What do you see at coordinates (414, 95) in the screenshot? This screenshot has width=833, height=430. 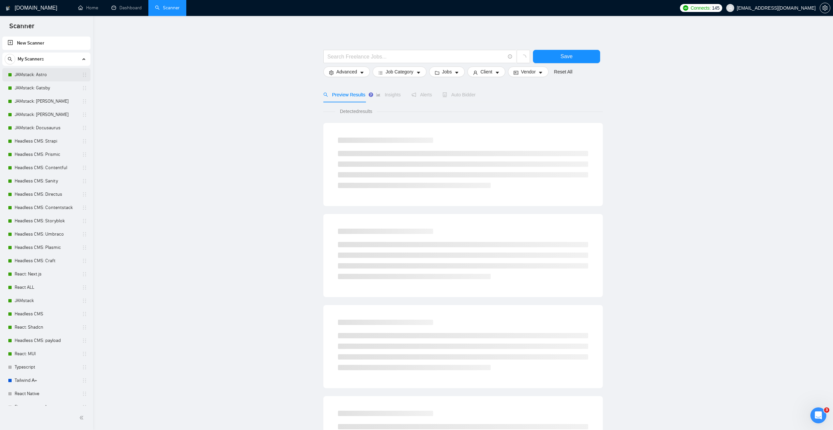 I see `span: notification` at bounding box center [414, 95].